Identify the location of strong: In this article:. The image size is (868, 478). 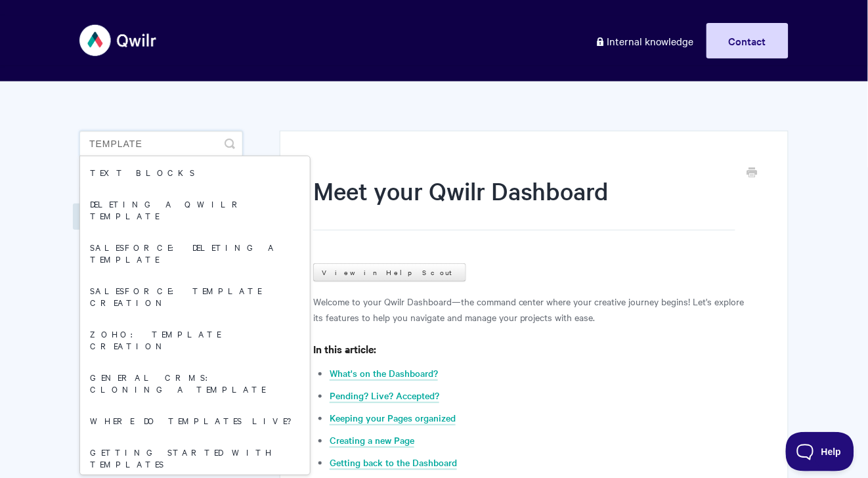
(345, 348).